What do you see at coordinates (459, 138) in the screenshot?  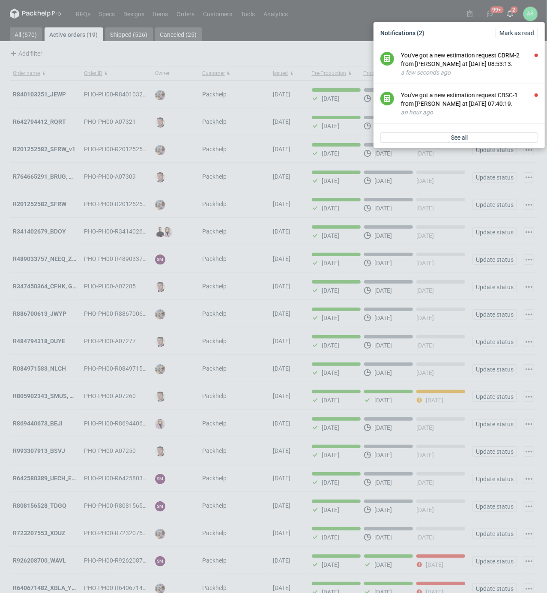 I see `a: See all` at bounding box center [459, 138].